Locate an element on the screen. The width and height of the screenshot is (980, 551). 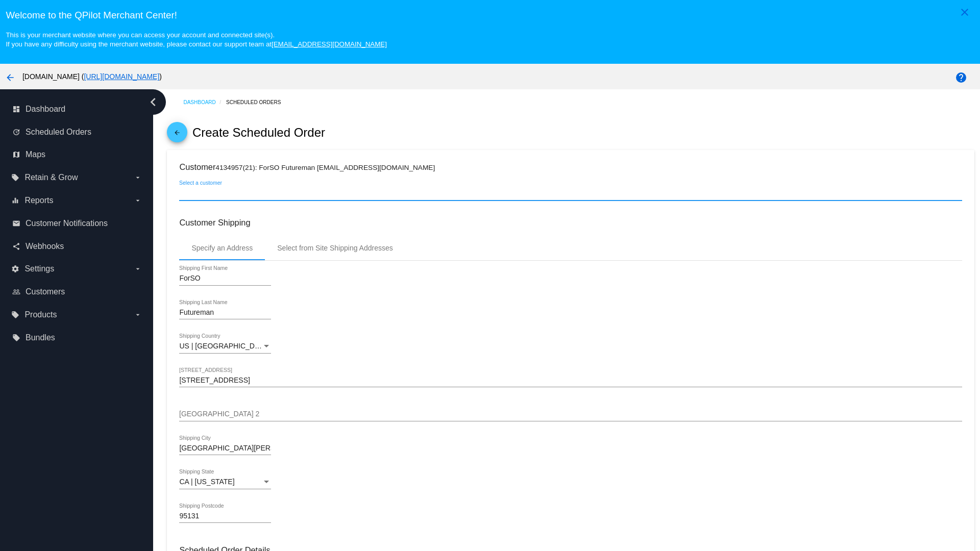
mat-select: Shipping Country is located at coordinates (225, 347).